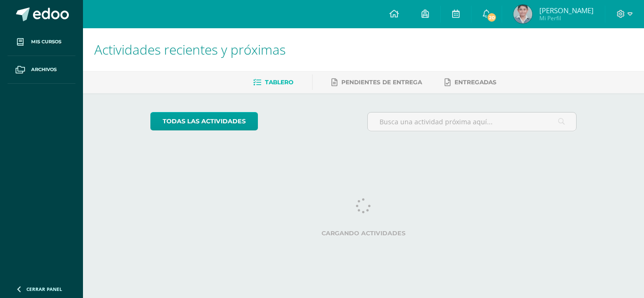  I want to click on span: Pendientes de entrega, so click(381, 81).